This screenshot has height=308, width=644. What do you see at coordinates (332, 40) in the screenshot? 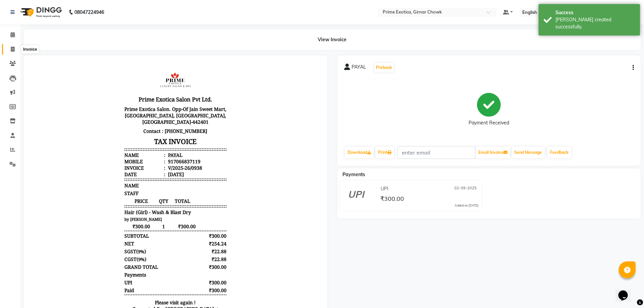
I see `div: View Invoice` at bounding box center [332, 40].